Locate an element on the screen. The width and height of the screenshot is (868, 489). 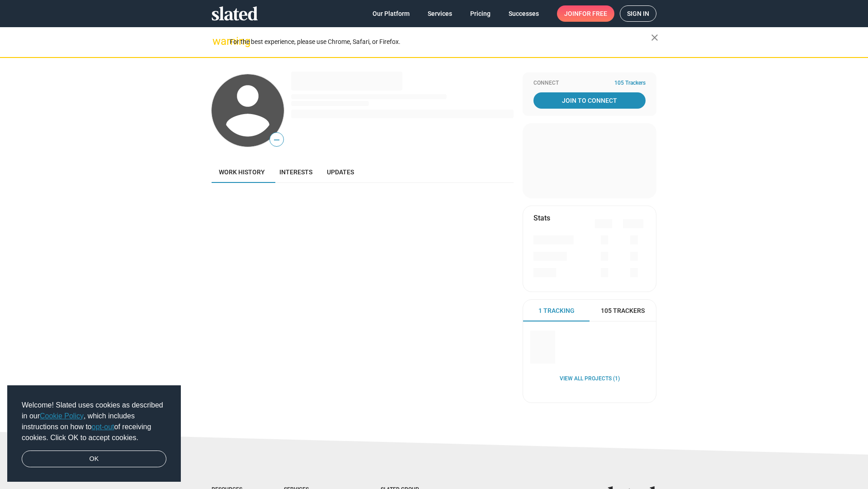
a: Cookie Policy is located at coordinates (61, 415).